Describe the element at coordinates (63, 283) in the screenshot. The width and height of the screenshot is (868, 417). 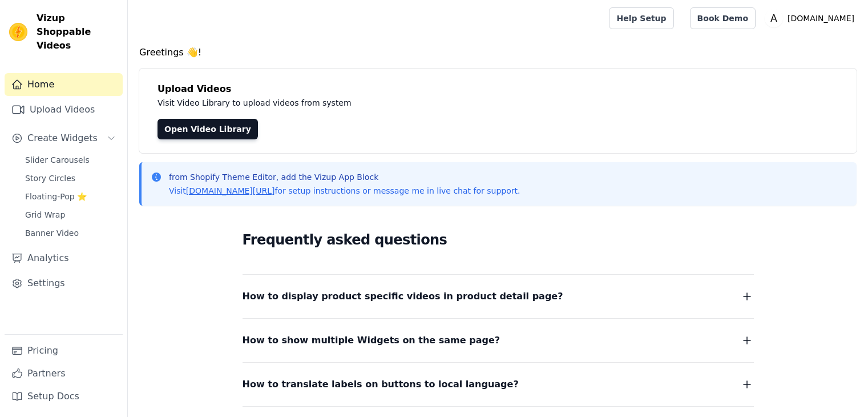
I see `a: Settings` at that location.